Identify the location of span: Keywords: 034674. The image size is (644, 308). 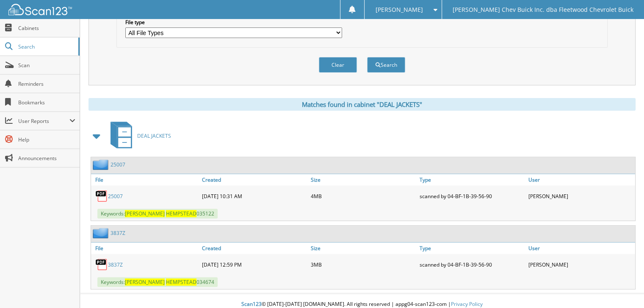
(158, 282).